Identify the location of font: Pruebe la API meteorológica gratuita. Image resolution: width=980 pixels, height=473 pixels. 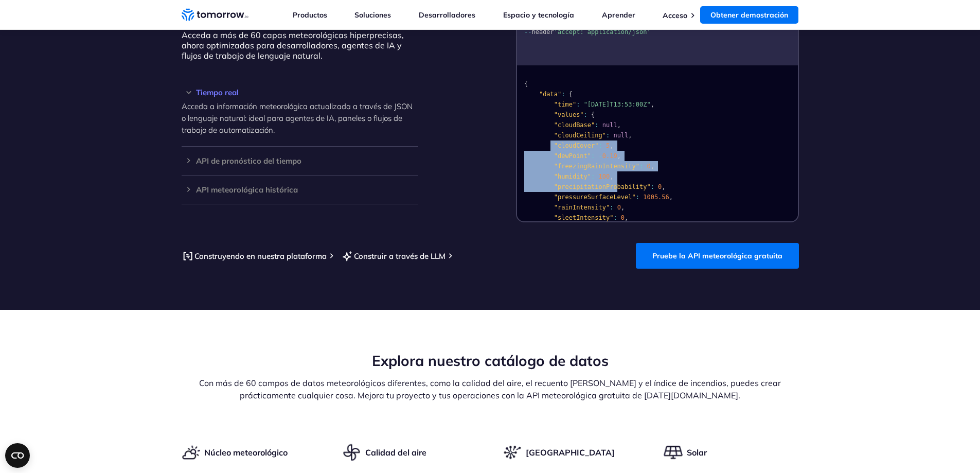
(718, 256).